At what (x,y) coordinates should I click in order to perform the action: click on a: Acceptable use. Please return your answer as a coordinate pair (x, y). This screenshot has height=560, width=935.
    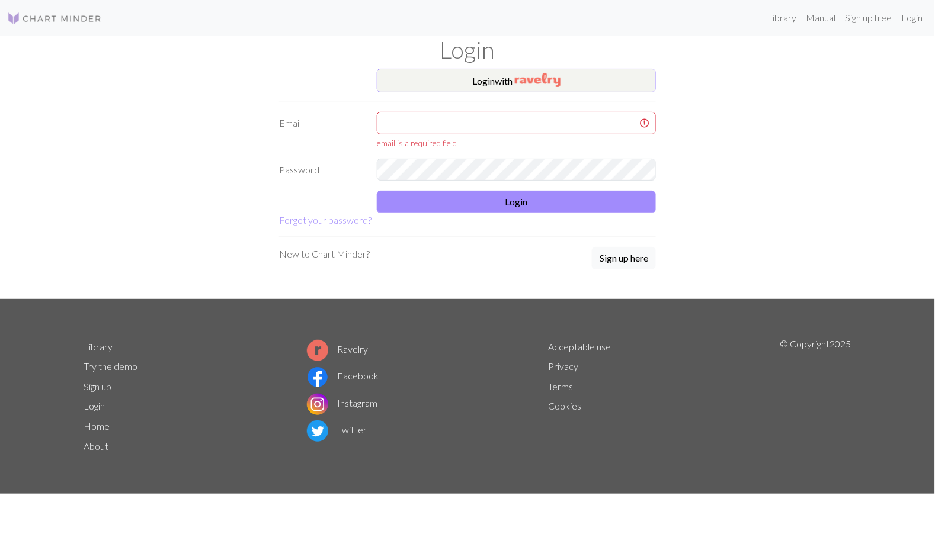
    Looking at the image, I should click on (579, 347).